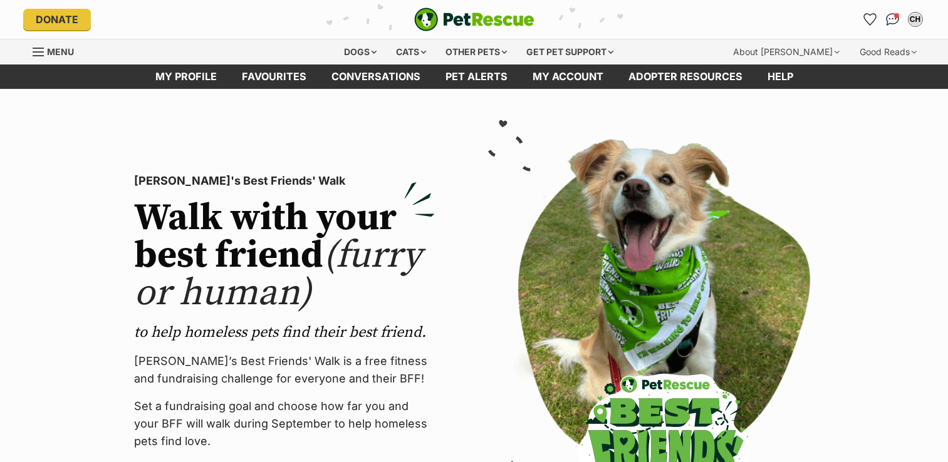 This screenshot has width=948, height=462. I want to click on a: Adopter resources, so click(685, 76).